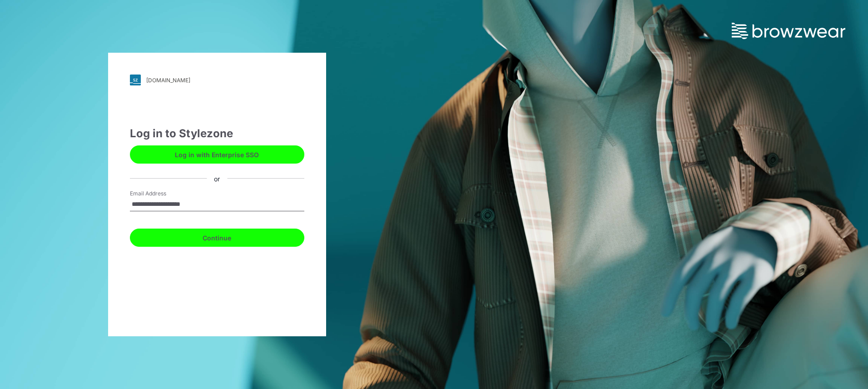 The width and height of the screenshot is (868, 389). What do you see at coordinates (217, 238) in the screenshot?
I see `button: Continue` at bounding box center [217, 238].